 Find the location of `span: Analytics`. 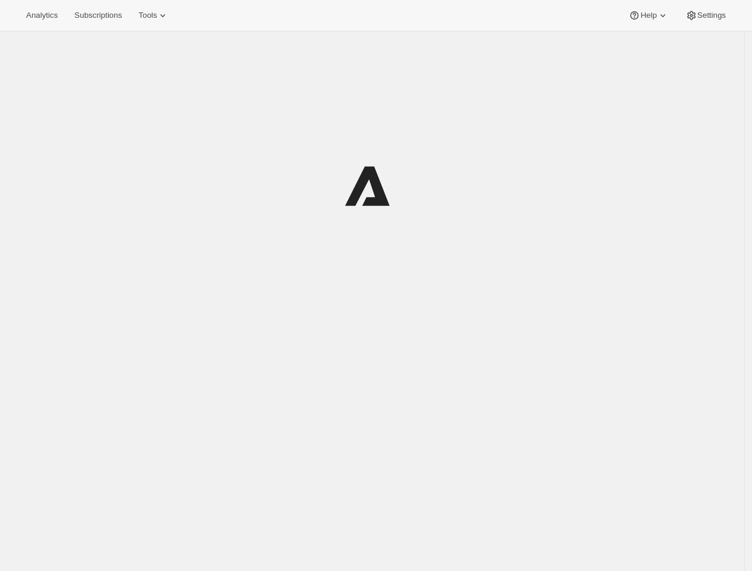

span: Analytics is located at coordinates (42, 15).